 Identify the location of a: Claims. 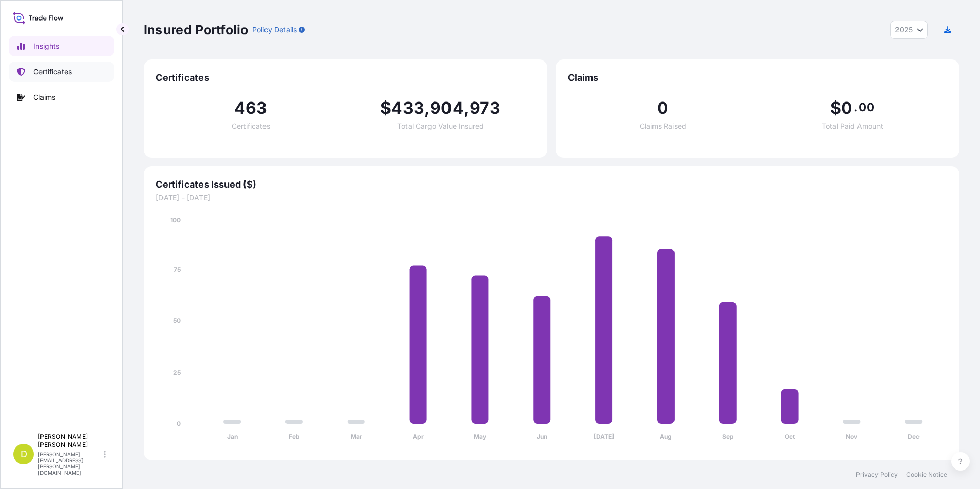
(62, 97).